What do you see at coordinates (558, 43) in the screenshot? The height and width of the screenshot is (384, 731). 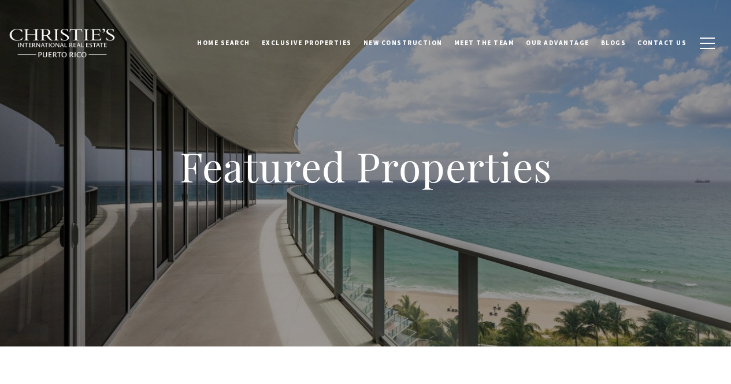 I see `span: Our Advantage` at bounding box center [558, 43].